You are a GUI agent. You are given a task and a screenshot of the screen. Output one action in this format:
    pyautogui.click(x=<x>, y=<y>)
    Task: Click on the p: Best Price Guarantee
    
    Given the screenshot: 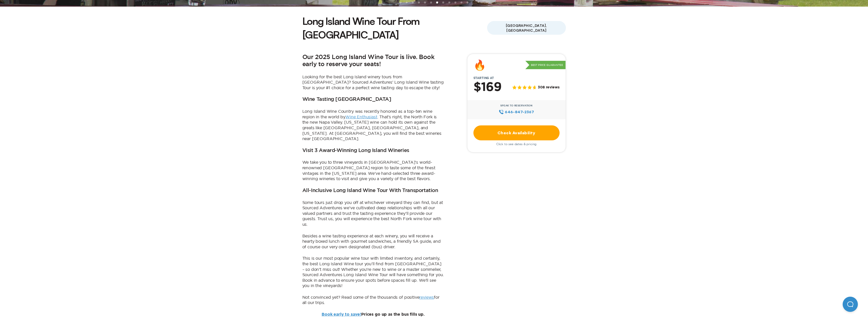 What is the action you would take?
    pyautogui.click(x=545, y=65)
    